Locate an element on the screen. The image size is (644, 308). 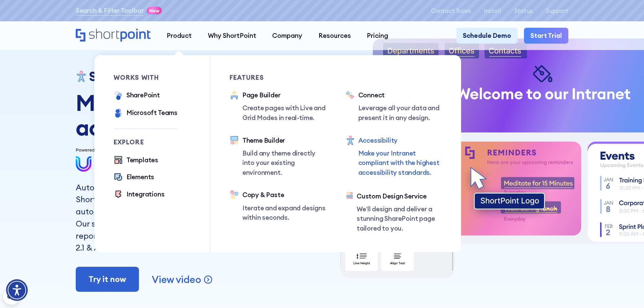
div: Features is located at coordinates (278, 77).